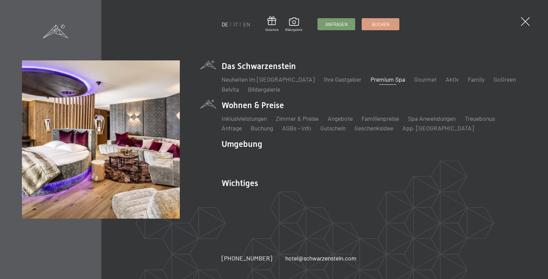 The width and height of the screenshot is (548, 279). Describe the element at coordinates (230, 89) in the screenshot. I see `a: Belvita` at that location.